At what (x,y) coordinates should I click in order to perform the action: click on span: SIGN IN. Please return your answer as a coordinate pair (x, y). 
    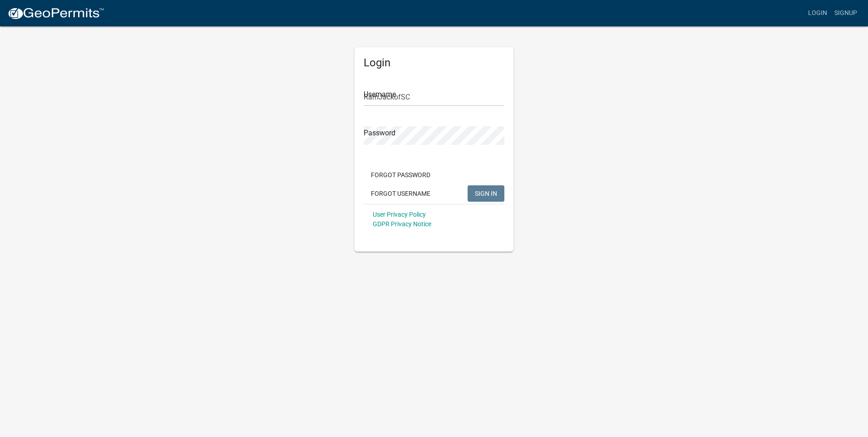
    Looking at the image, I should click on (486, 193).